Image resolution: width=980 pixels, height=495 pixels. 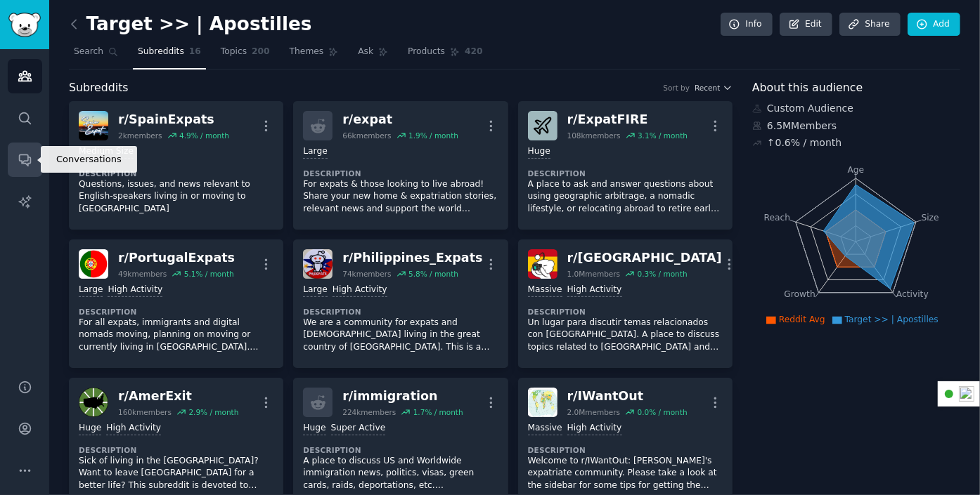 I want to click on h2: Target >> | Apostilles, so click(x=191, y=25).